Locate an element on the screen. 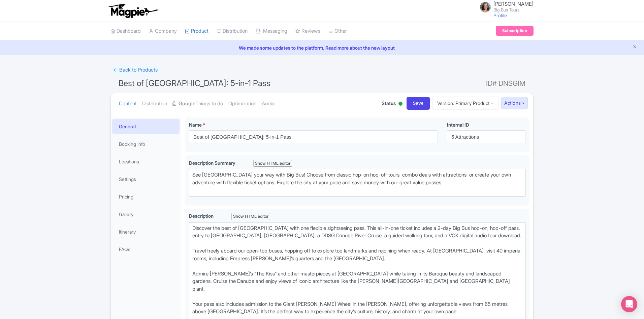  button: Close announcement is located at coordinates (635, 47).